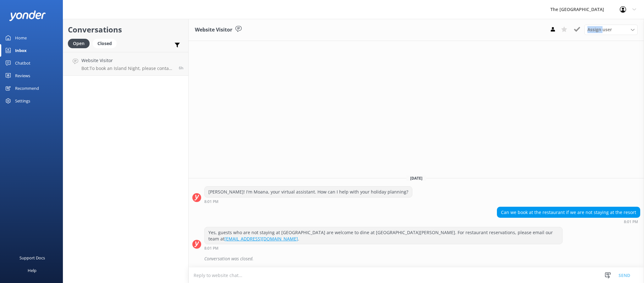 This screenshot has height=283, width=644. I want to click on div: Assign User, so click(611, 30).